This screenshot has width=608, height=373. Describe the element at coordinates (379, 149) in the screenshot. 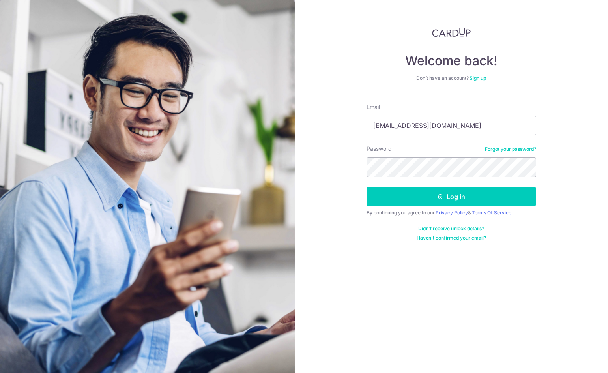

I see `label: Password` at that location.